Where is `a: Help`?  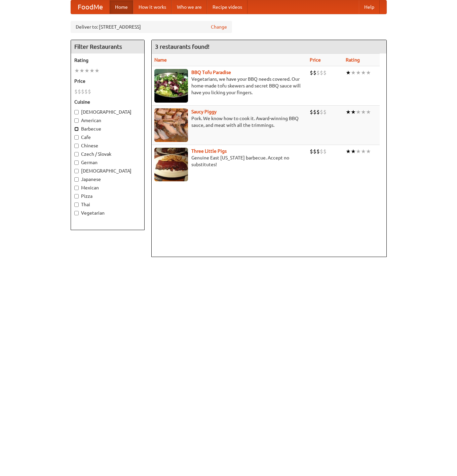
a: Help is located at coordinates (369, 7).